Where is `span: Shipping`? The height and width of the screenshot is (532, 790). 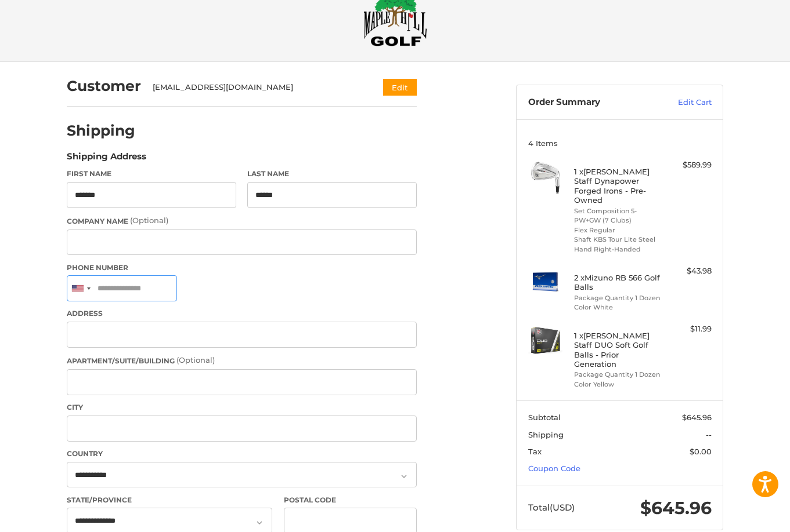
span: Shipping is located at coordinates (545, 434).